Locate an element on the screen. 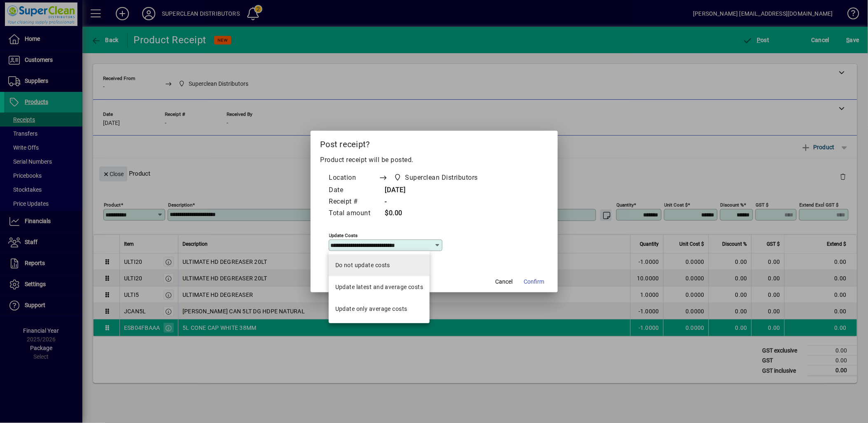  div: Do not update costs is located at coordinates (362, 265).